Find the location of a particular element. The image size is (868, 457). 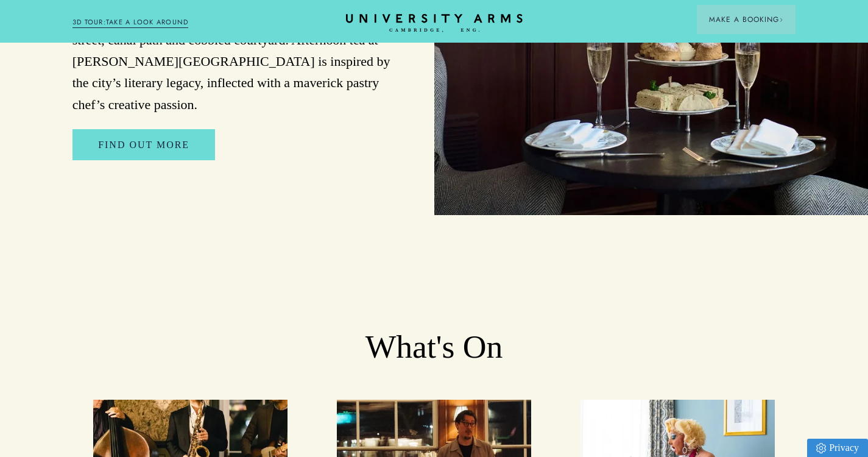

a: 3D TOUR:TAKE A LOOK AROUND is located at coordinates (131, 23).